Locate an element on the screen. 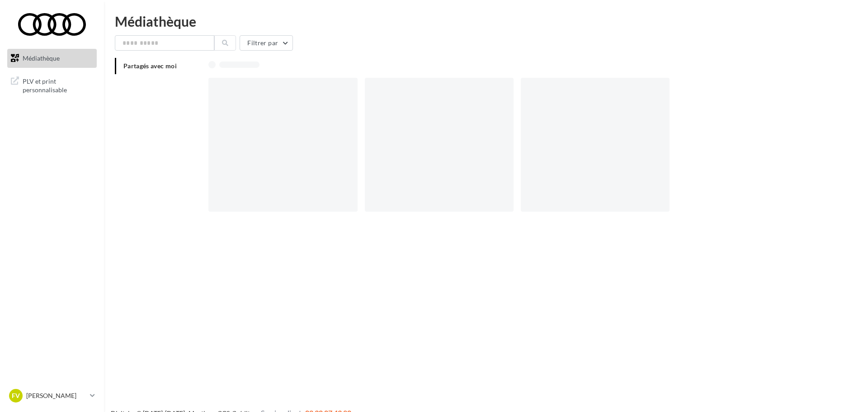  button: Filtrer par is located at coordinates (267, 43).